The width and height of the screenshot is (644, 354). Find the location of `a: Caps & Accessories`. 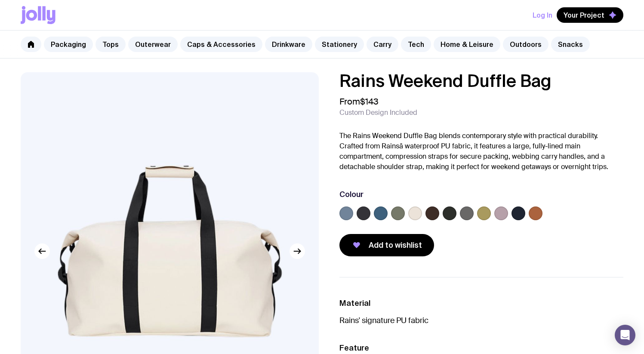

a: Caps & Accessories is located at coordinates (221, 44).